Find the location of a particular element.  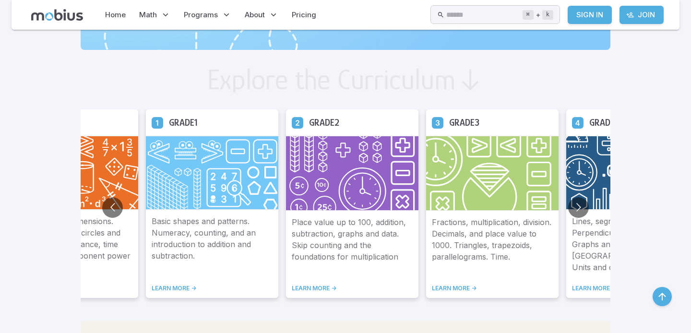

h5: Grade 3 is located at coordinates (464, 122).